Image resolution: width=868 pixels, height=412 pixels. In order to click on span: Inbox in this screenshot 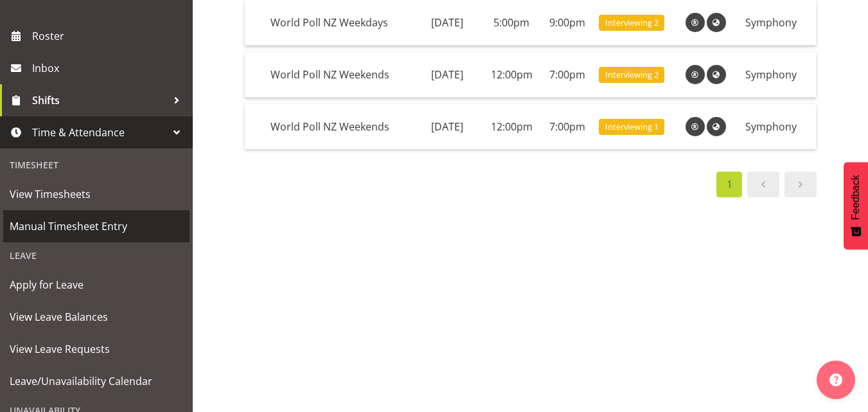, I will do `click(110, 68)`.